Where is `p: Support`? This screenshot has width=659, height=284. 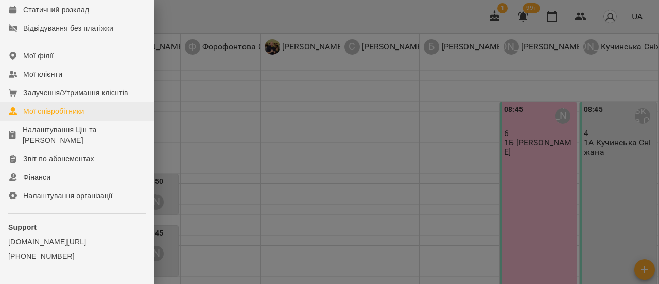 p: Support is located at coordinates (77, 227).